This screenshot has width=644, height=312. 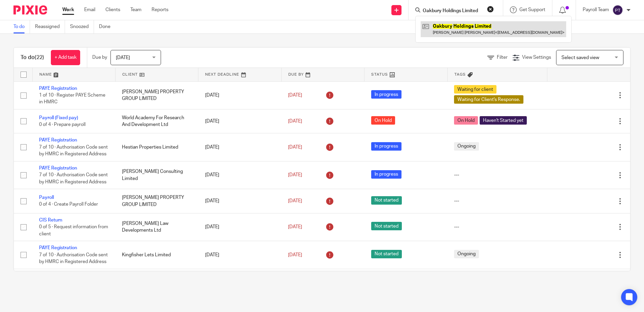 I want to click on input: Search, so click(x=453, y=11).